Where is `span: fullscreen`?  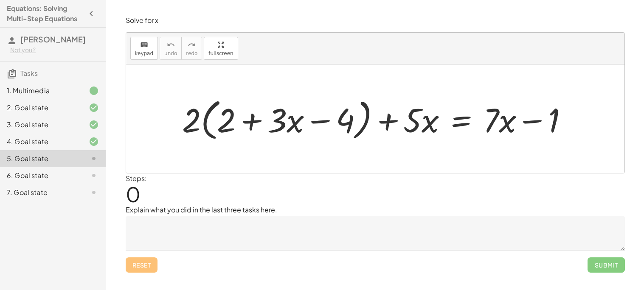 span: fullscreen is located at coordinates (221, 54).